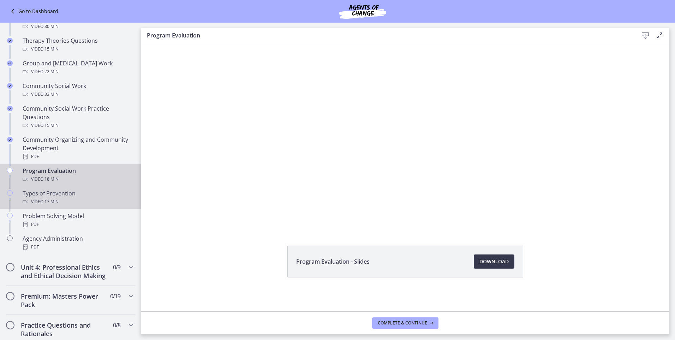  I want to click on span: Complete & continue, so click(403, 323).